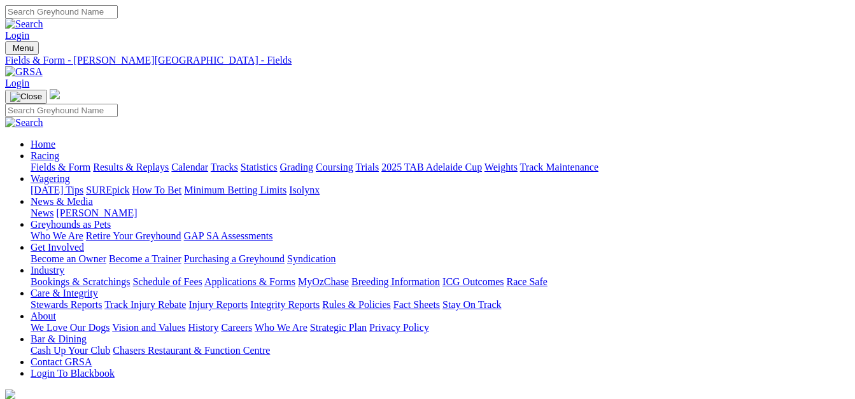 This screenshot has height=399, width=855. I want to click on a: Statistics, so click(259, 167).